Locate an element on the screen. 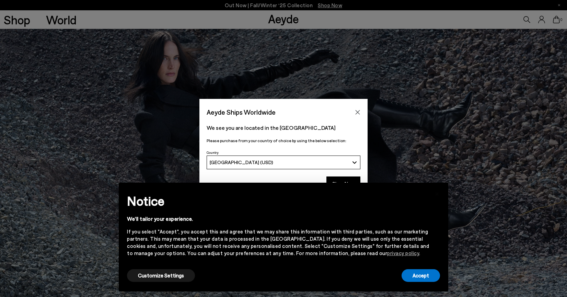  div: We'll tailor your experience. is located at coordinates (278, 219).